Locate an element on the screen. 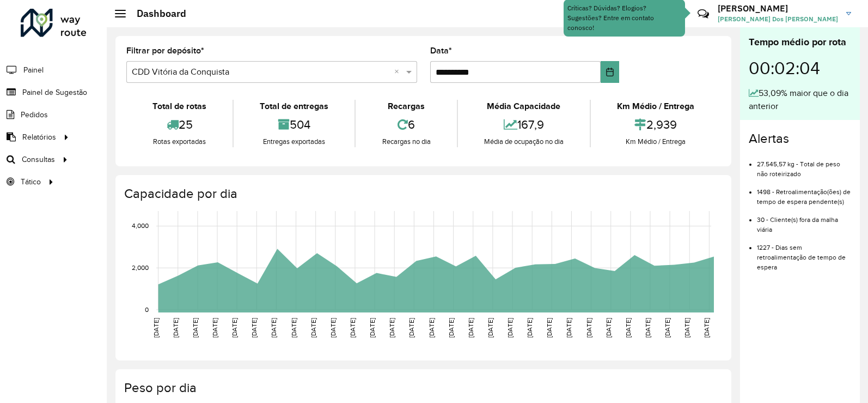 This screenshot has width=868, height=403. div: Tempo médio por rota is located at coordinates (800, 42).